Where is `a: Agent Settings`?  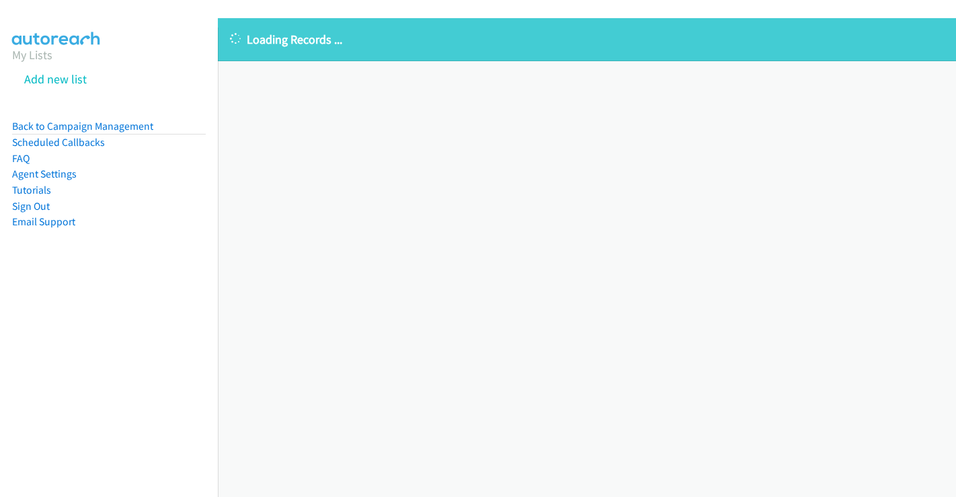
a: Agent Settings is located at coordinates (44, 174).